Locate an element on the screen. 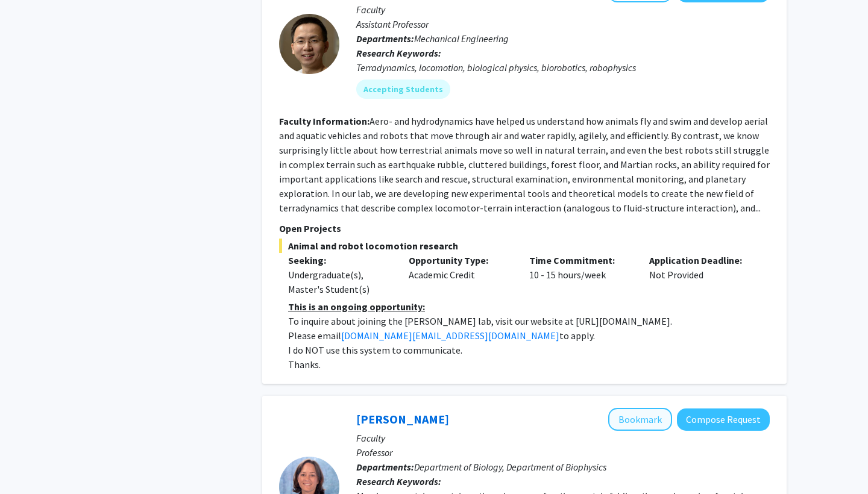 The image size is (868, 494). p: I do NOT use this system to communicate. is located at coordinates (529, 350).